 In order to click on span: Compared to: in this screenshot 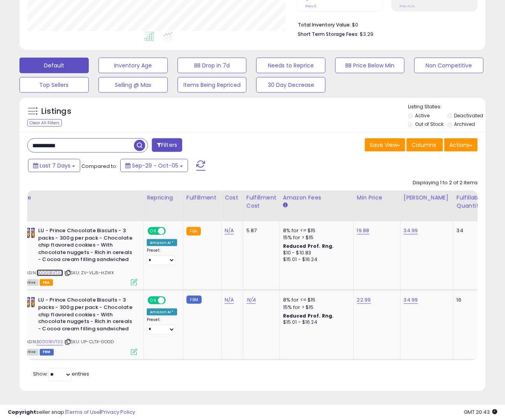, I will do `click(100, 166)`.